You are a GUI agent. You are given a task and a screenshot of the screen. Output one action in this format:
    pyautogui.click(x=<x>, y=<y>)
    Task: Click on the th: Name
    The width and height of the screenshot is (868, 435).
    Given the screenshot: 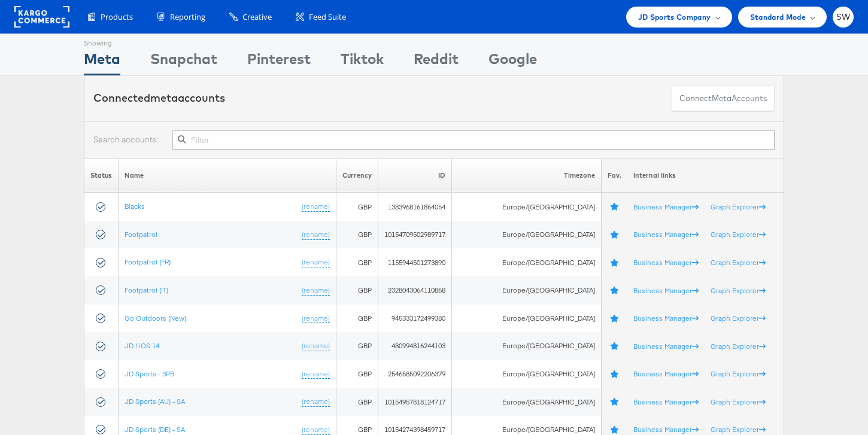 What is the action you would take?
    pyautogui.click(x=227, y=175)
    